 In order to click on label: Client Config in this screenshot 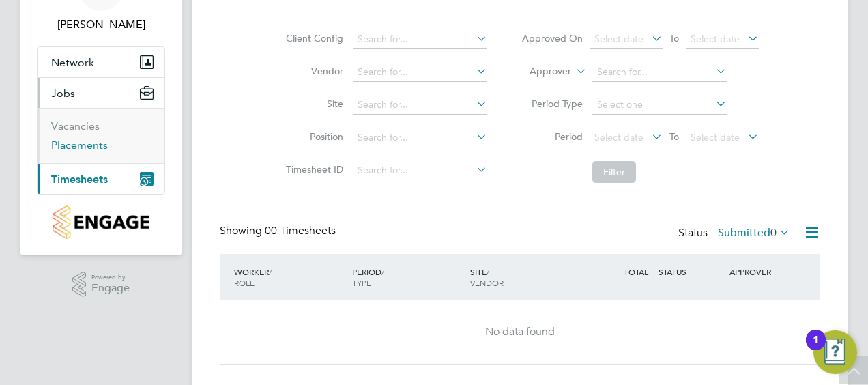, I will do `click(312, 39)`.